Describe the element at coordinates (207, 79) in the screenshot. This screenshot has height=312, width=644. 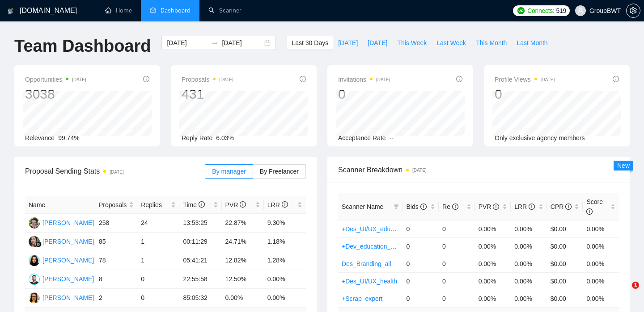
I see `span: Proposals` at that location.